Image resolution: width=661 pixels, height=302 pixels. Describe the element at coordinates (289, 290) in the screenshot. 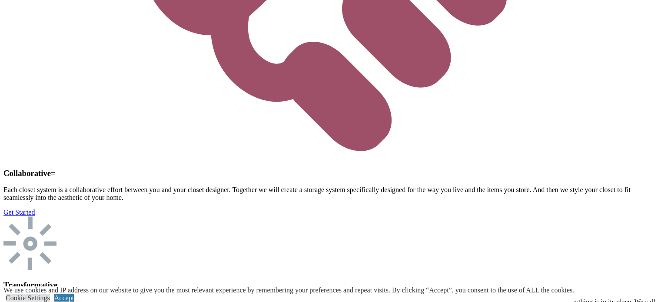

I see `div: We use cookies and IP address on our website to give you the most relevant experience by remember...` at that location.